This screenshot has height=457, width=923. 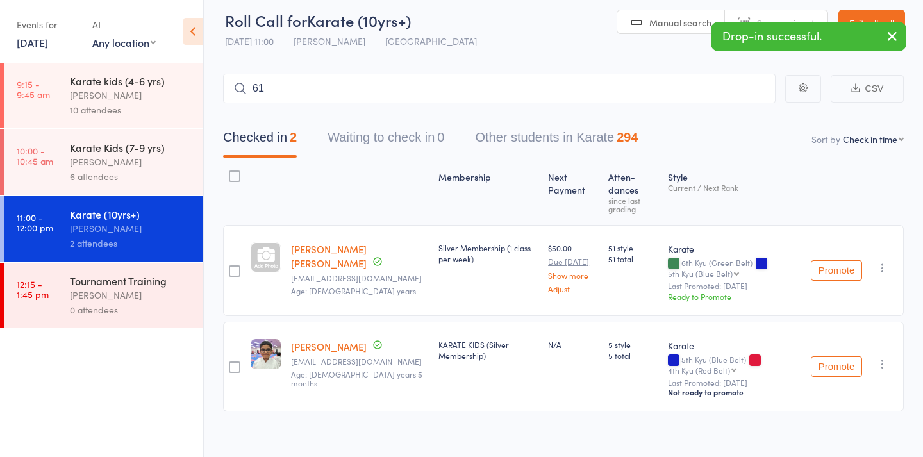 What do you see at coordinates (573, 344) in the screenshot?
I see `div: N/A` at bounding box center [573, 344].